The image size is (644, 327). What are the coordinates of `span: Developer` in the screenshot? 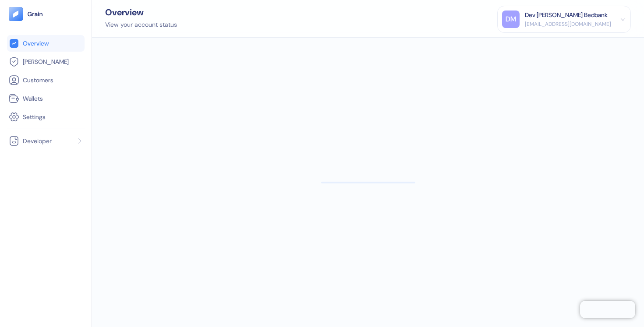 It's located at (37, 141).